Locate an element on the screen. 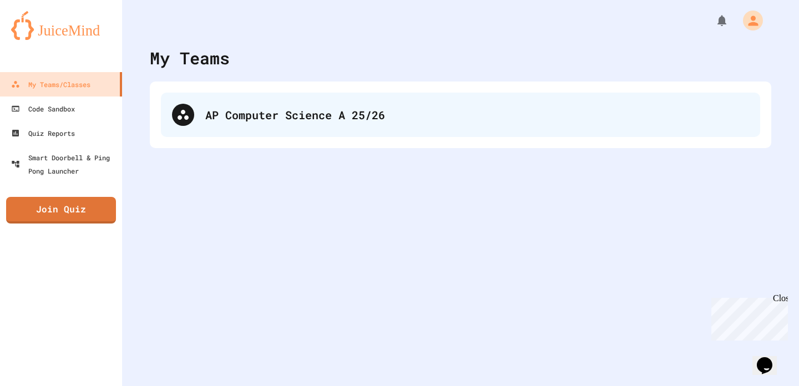 The width and height of the screenshot is (799, 386). div: Code Sandbox is located at coordinates (43, 109).